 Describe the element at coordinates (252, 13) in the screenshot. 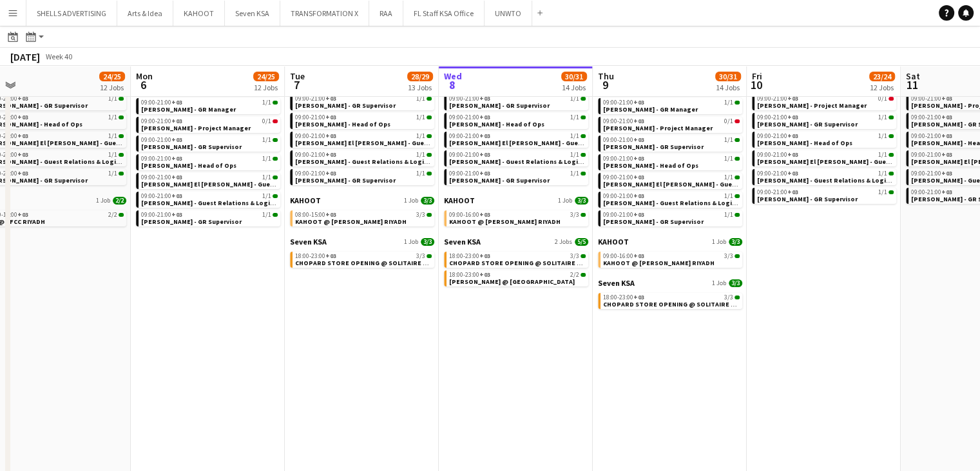

I see `button: Seven KSA` at that location.